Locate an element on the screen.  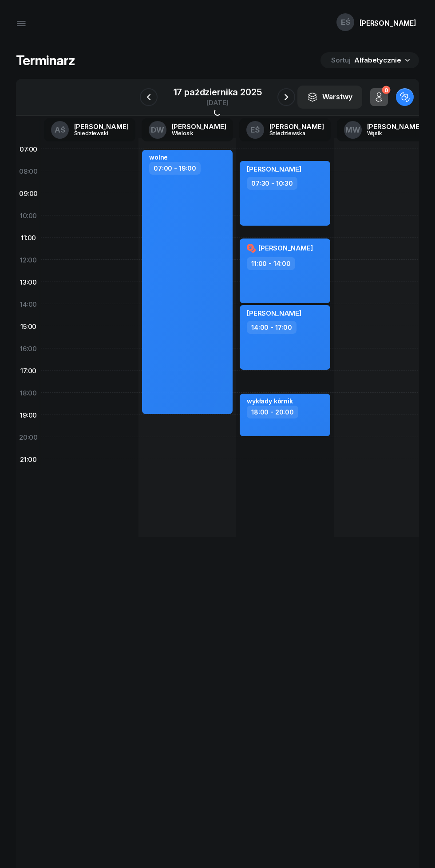
span: MW is located at coordinates (352, 130).